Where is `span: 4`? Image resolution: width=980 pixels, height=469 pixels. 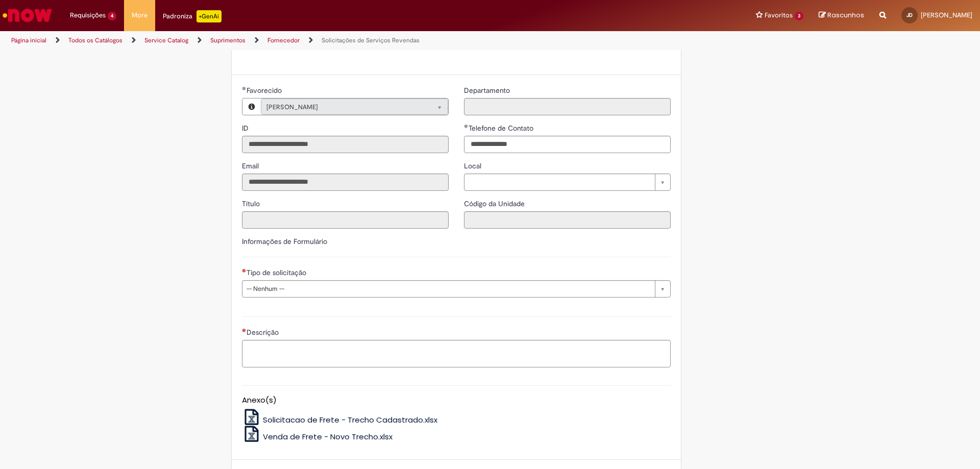
span: 4 is located at coordinates (111, 16).